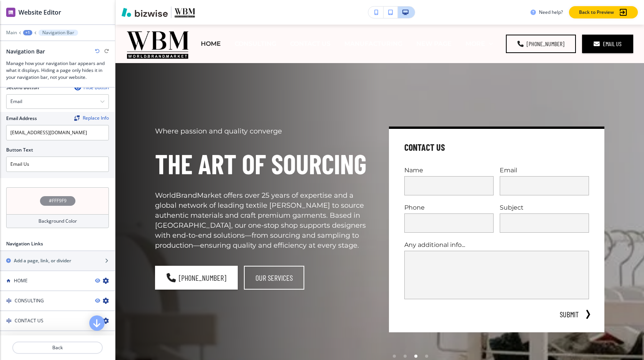  Describe the element at coordinates (449, 170) in the screenshot. I see `p: Name` at that location.